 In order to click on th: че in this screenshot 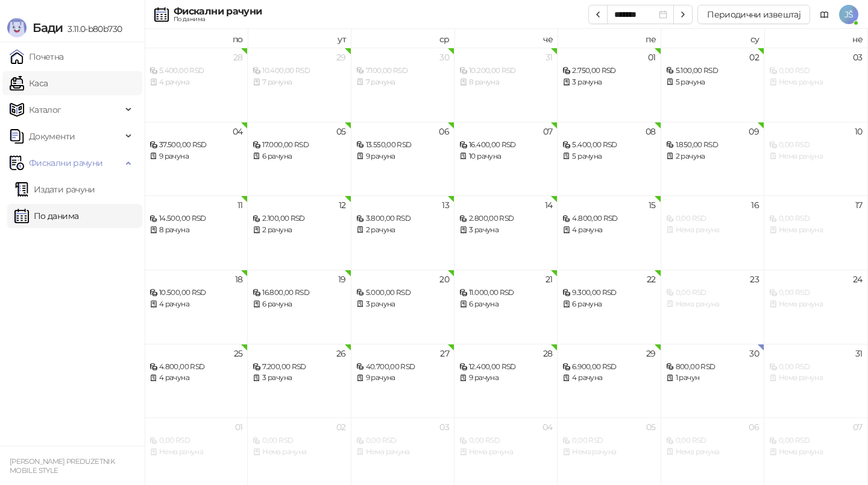, I will do `click(506, 38)`.